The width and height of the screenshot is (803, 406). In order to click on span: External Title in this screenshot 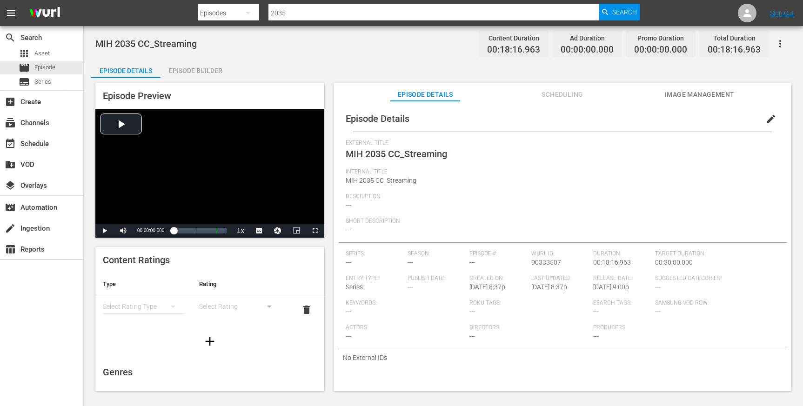, I will do `click(560, 143)`.